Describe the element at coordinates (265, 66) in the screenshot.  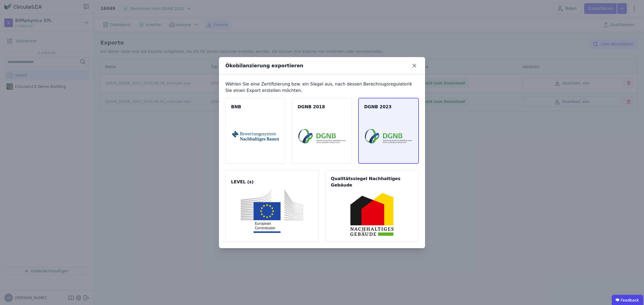
I see `div: Ökobilanzierung exportieren` at that location.